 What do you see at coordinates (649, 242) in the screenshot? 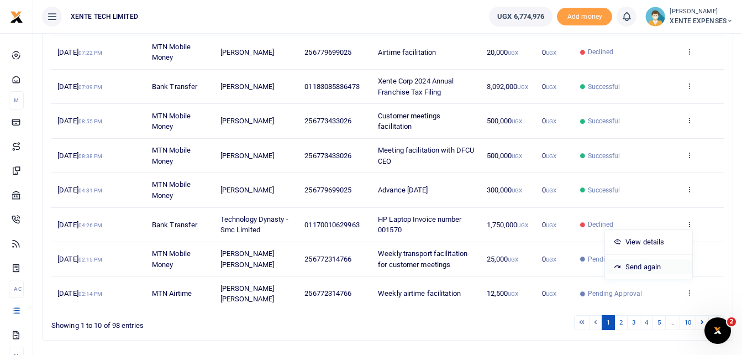
I see `a: View details` at bounding box center [649, 242].